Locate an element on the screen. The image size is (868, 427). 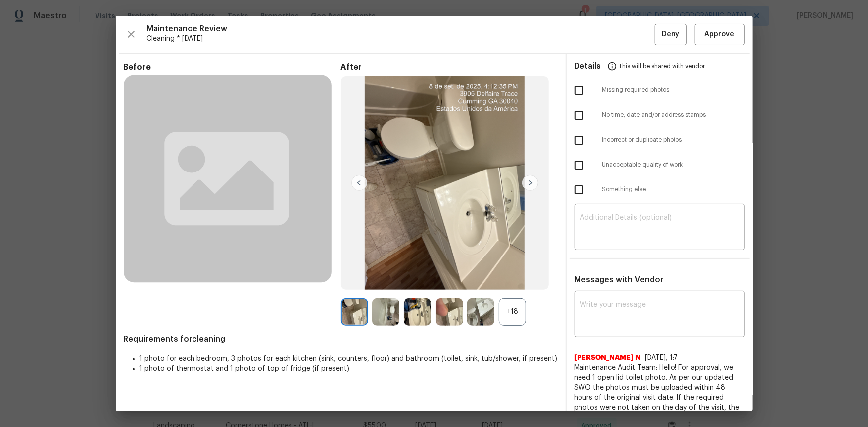
span: Something else is located at coordinates (674, 189).